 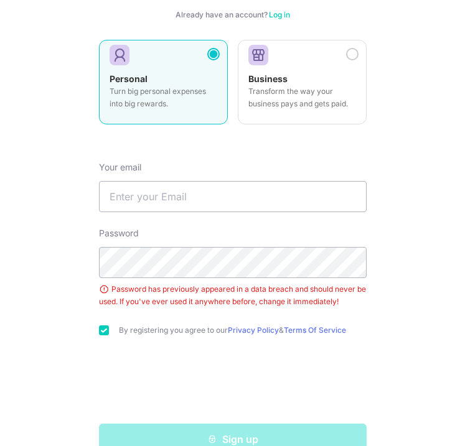 What do you see at coordinates (119, 233) in the screenshot?
I see `label: Password` at bounding box center [119, 233].